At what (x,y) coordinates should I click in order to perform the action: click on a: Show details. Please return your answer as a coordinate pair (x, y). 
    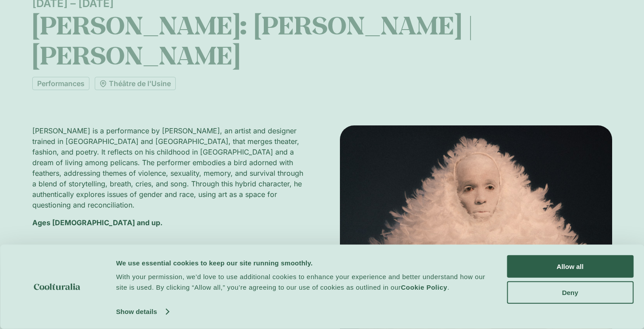
    Looking at the image, I should click on (142, 312).